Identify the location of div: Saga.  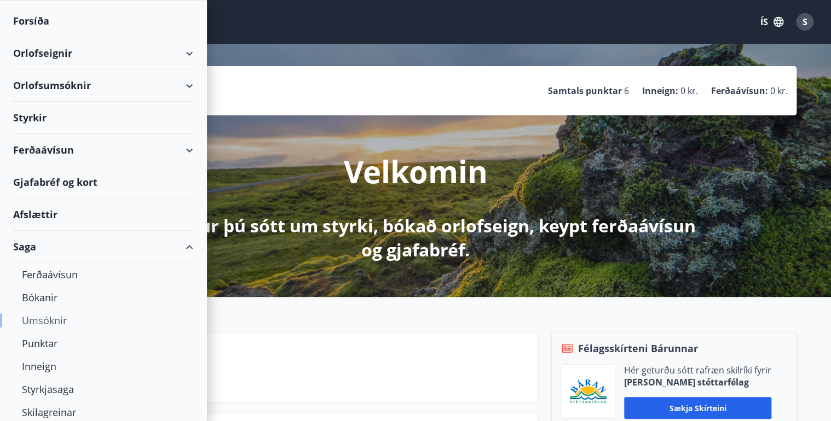
(103, 247).